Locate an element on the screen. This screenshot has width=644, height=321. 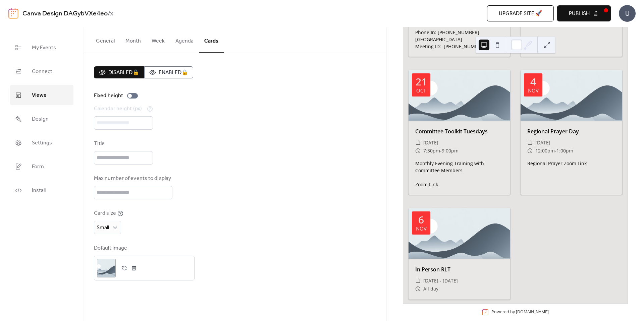
div: Max number of events to display is located at coordinates (132, 179).